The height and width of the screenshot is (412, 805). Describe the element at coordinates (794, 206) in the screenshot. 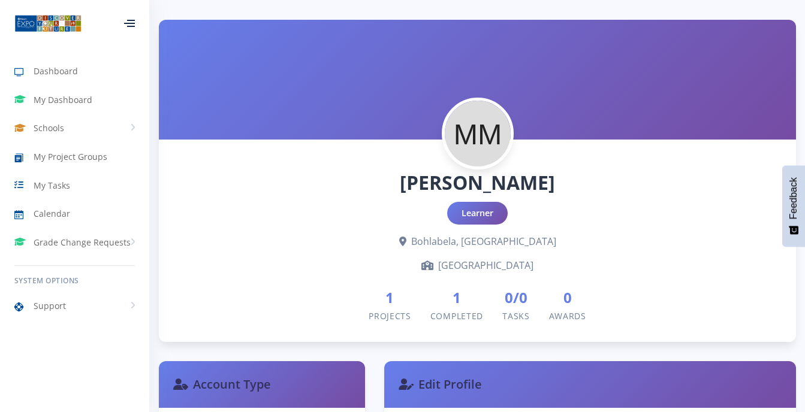

I see `button: Feedback - Show survey` at that location.